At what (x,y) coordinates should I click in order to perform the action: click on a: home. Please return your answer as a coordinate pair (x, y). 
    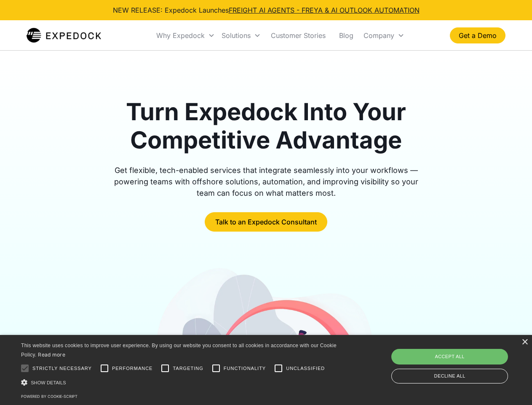
    Looking at the image, I should click on (64, 35).